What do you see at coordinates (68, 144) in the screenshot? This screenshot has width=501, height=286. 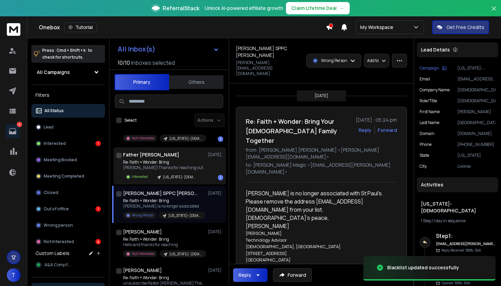 I see `button: Interested1` at bounding box center [68, 144].